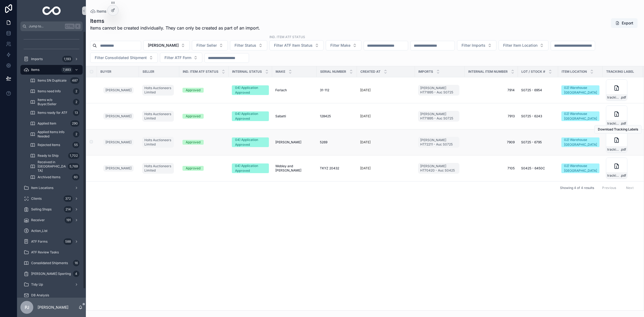  What do you see at coordinates (55, 145) in the screenshot?
I see `a: Rejected Items55` at bounding box center [55, 145].